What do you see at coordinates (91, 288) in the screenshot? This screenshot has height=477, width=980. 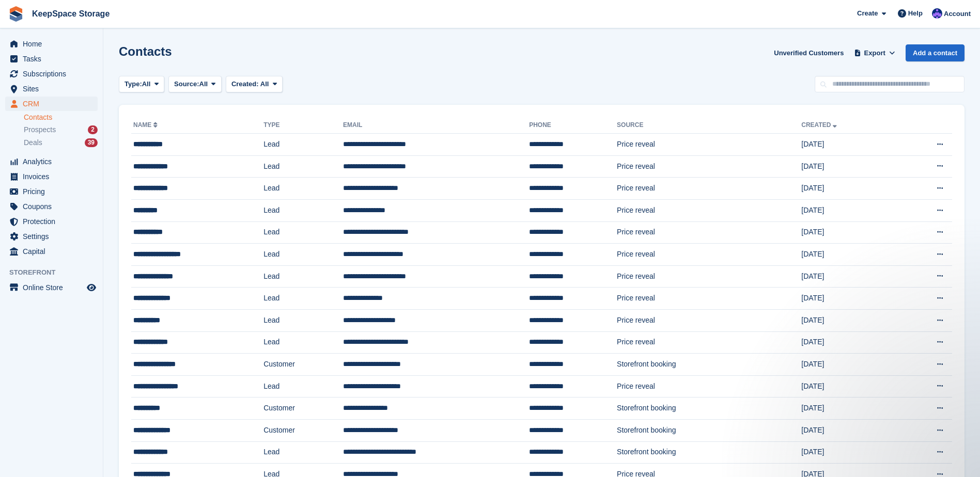 I see `a: Preview store` at bounding box center [91, 288].